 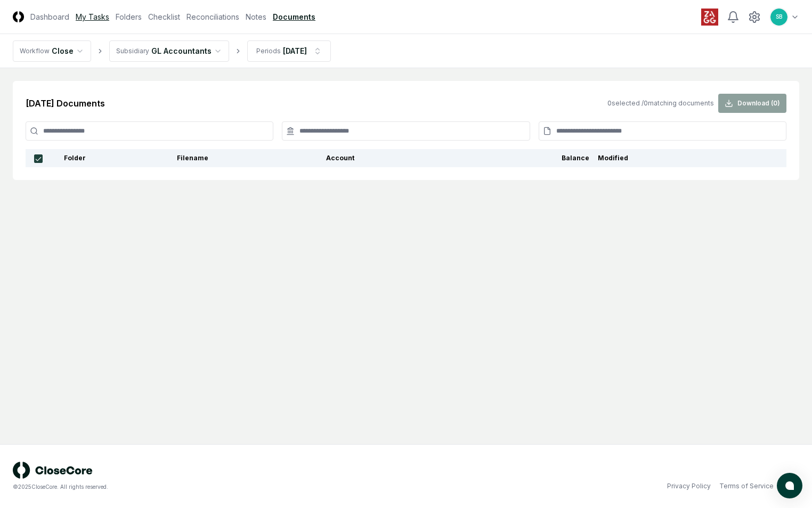 I want to click on img: ZAGG logo, so click(x=710, y=17).